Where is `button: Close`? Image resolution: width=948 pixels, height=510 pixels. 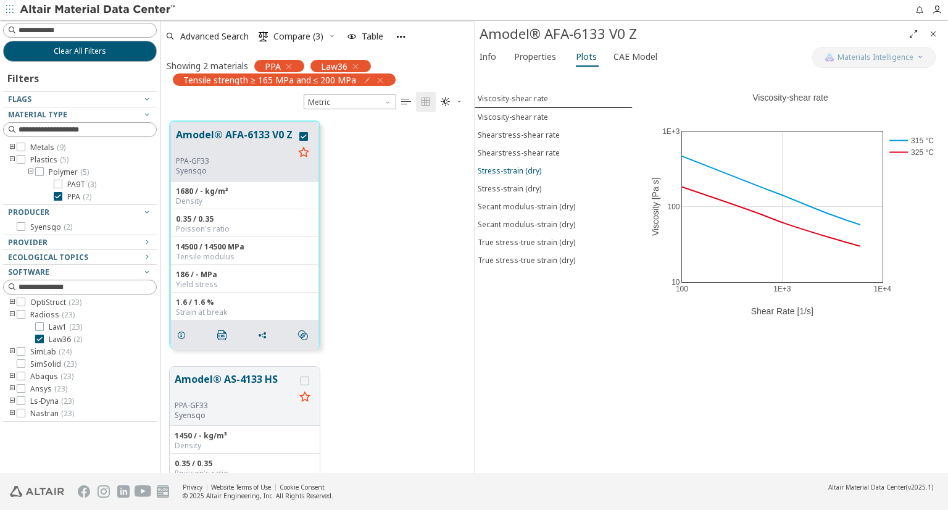
button: Close is located at coordinates (933, 34).